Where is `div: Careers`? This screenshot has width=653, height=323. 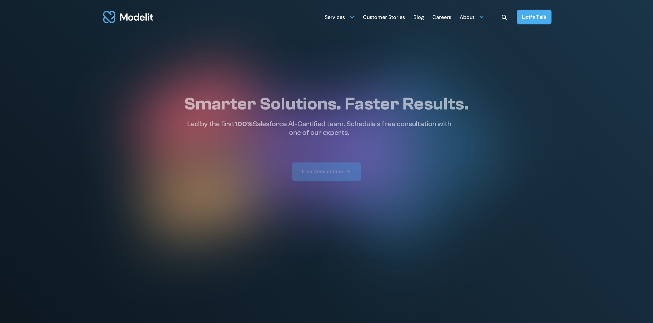
div: Careers is located at coordinates (442, 18).